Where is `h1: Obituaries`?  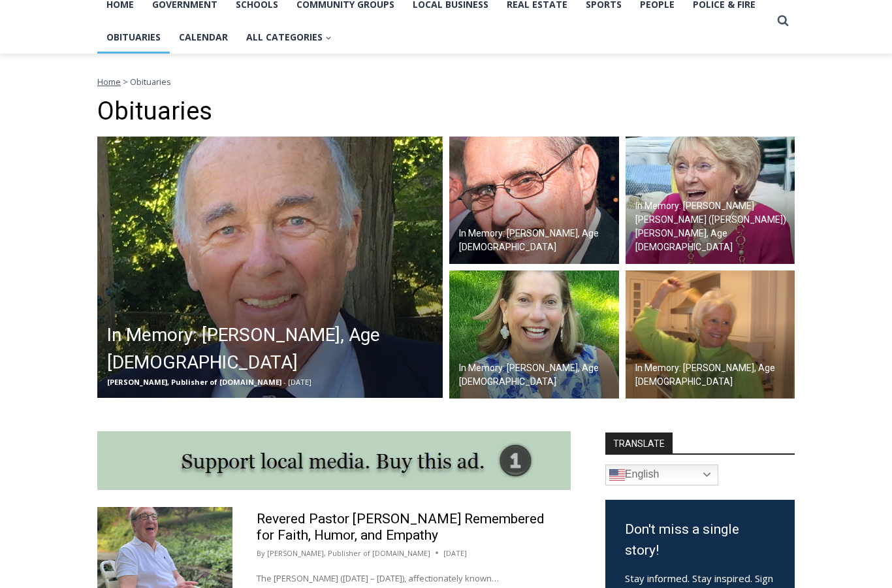 h1: Obituaries is located at coordinates (446, 112).